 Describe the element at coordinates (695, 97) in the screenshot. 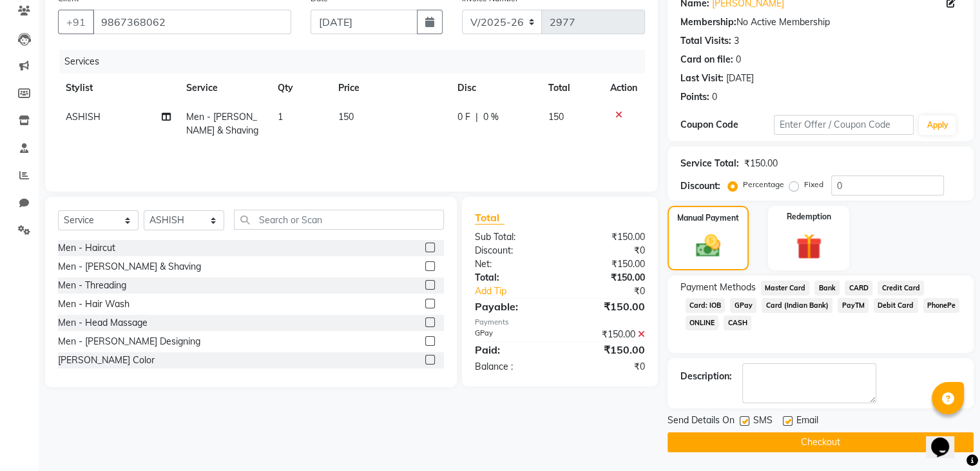

I see `div: Points:` at that location.